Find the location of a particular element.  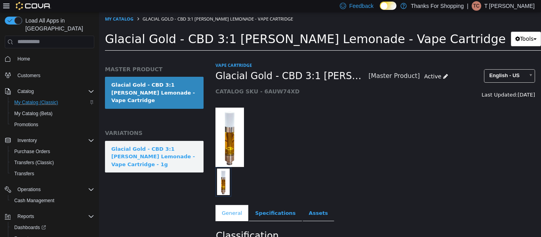

span: Active is located at coordinates (333, 65).